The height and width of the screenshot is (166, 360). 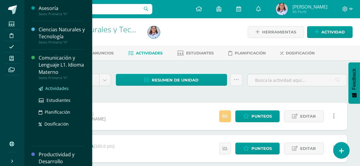 I want to click on a: Actividad, so click(x=330, y=32).